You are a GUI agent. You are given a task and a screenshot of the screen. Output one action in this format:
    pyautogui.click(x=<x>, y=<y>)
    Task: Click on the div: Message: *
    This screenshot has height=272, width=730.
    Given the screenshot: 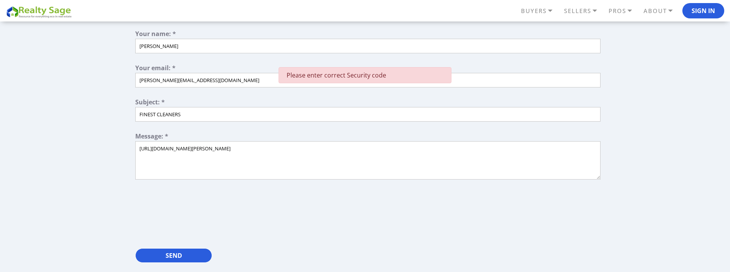 What is the action you would take?
    pyautogui.click(x=368, y=137)
    